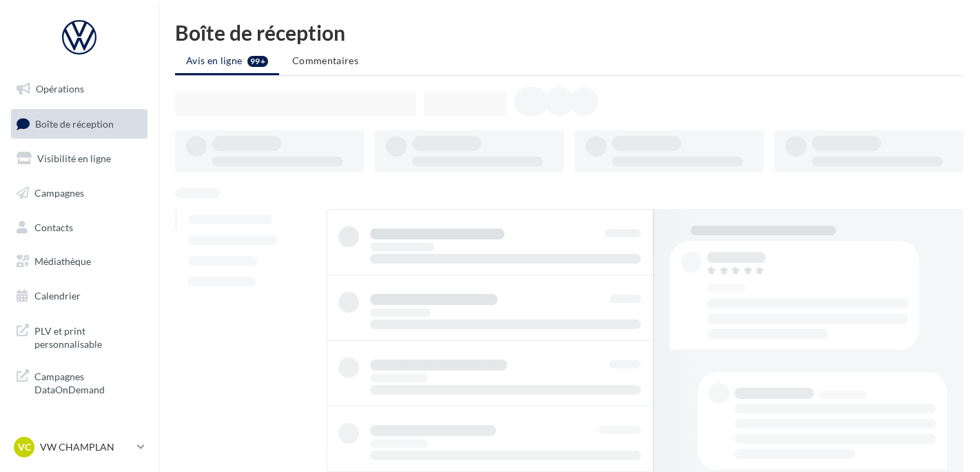  I want to click on p: VW CHAMPLAN, so click(85, 447).